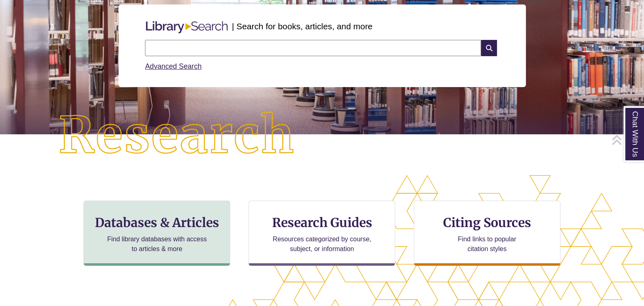 This screenshot has height=306, width=644. I want to click on p: Resources categorized by course, subject, or information, so click(322, 245).